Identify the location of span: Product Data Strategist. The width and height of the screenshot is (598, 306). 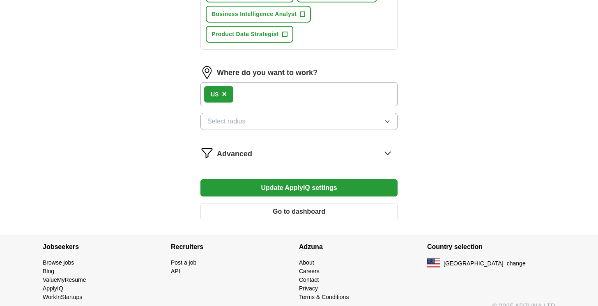
(245, 34).